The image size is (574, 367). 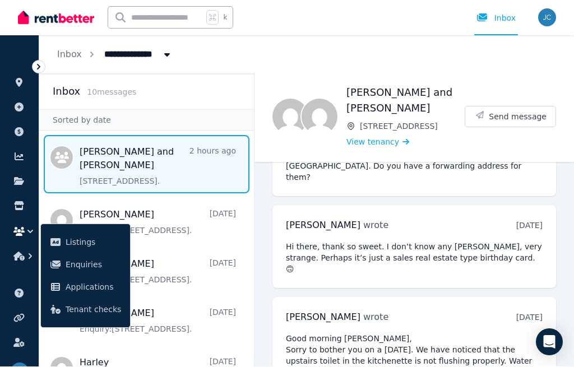 I want to click on img: RentBetter, so click(x=56, y=18).